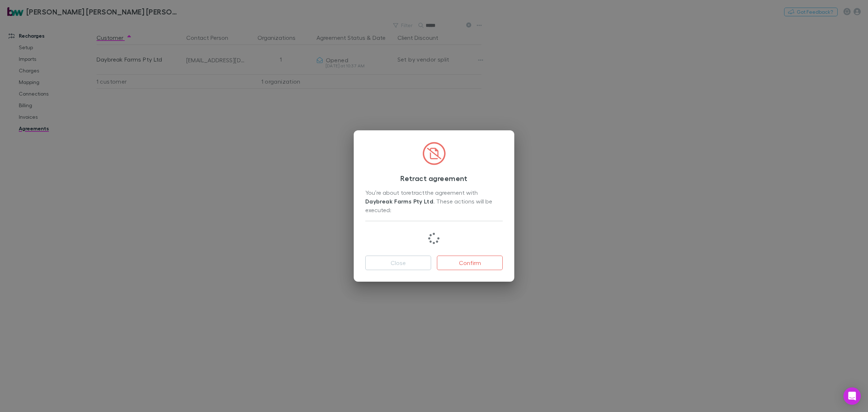 The image size is (868, 412). Describe the element at coordinates (434, 154) in the screenshot. I see `img: svg%3e` at that location.